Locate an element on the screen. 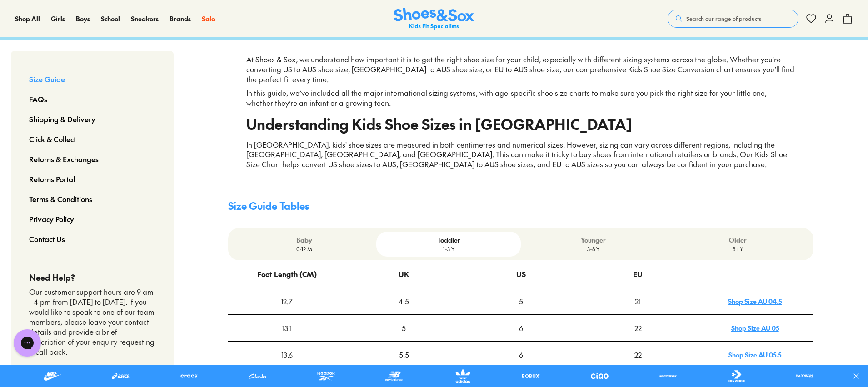 This screenshot has width=868, height=387. a: Terms & Conditions is located at coordinates (60, 199).